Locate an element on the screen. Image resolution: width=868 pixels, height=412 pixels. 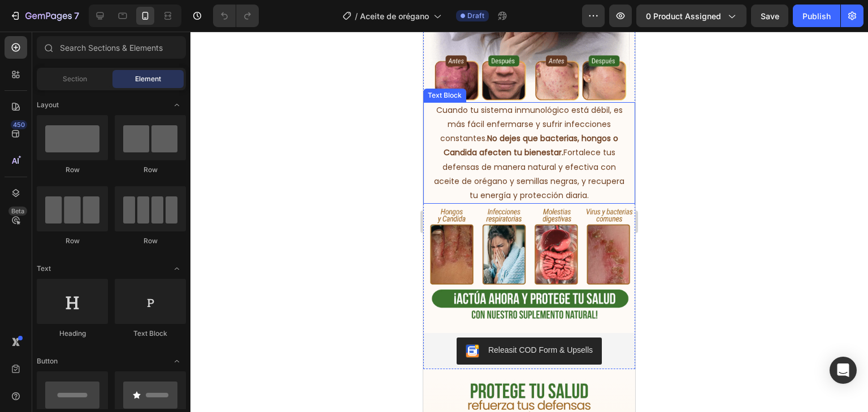
span: Save is located at coordinates (770, 16).